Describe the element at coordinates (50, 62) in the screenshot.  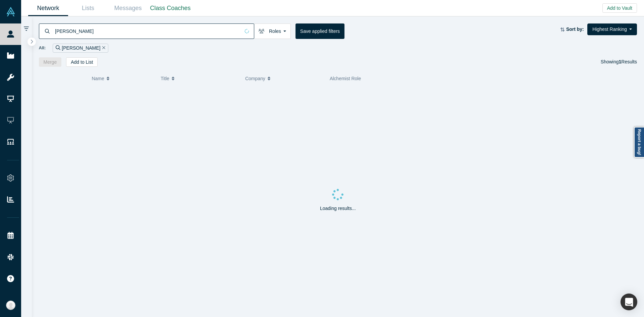
I see `button: Merge` at that location.